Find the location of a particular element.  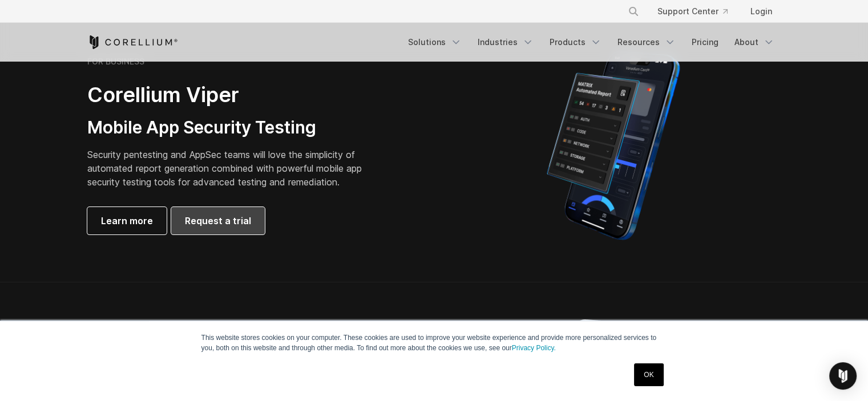

span: Learn more is located at coordinates (127, 221).